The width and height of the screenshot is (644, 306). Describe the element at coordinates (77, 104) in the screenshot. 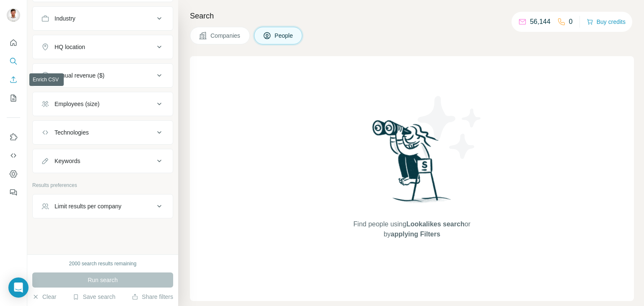

I see `div: Employees (size)` at that location.